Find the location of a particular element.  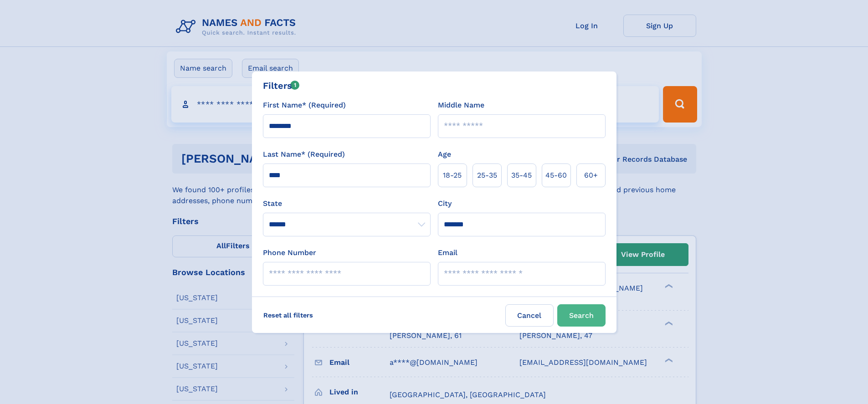

label: City is located at coordinates (445, 204).